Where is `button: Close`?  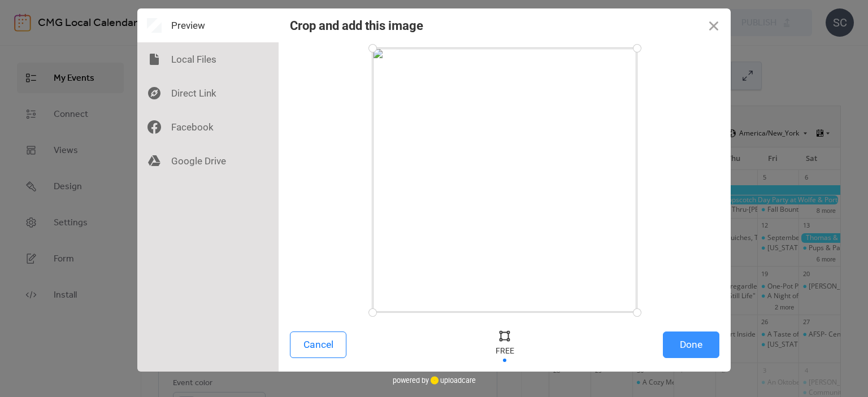
button: Close is located at coordinates (714, 26).